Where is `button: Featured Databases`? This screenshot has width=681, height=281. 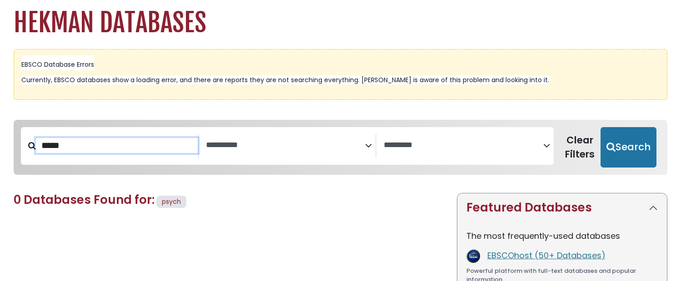 button: Featured Databases is located at coordinates (562, 208).